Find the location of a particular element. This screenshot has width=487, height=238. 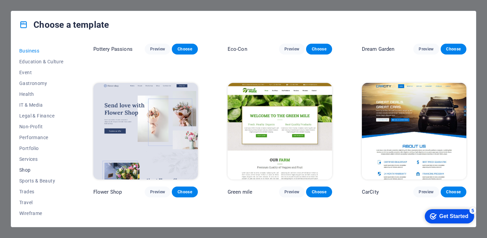

span: Non-Profit is located at coordinates (41, 127).